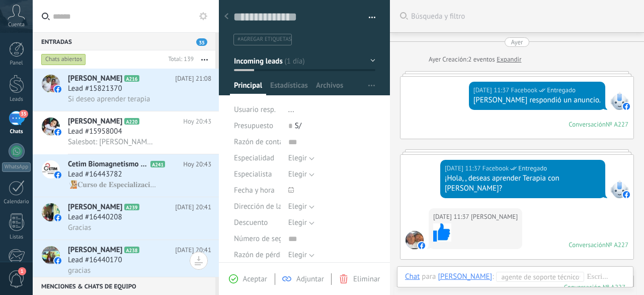 Image resolution: width=644 pixels, height=295 pixels. I want to click on span: Lead #16443782, so click(95, 175).